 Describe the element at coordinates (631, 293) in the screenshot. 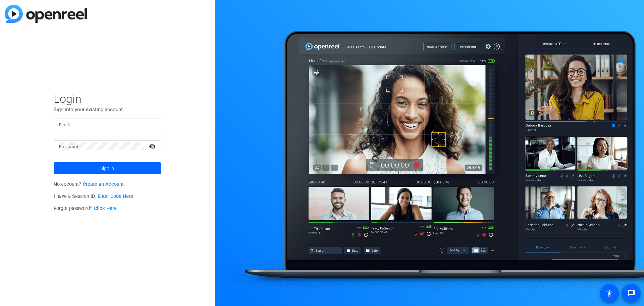

I see `mat-icon: message` at that location.